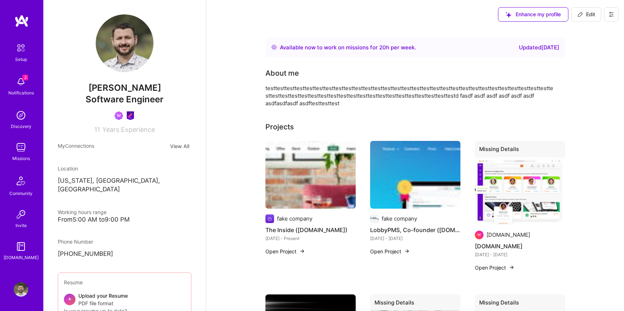  Describe the element at coordinates (508, 15) in the screenshot. I see `i: icon SuggestedTeams` at that location.